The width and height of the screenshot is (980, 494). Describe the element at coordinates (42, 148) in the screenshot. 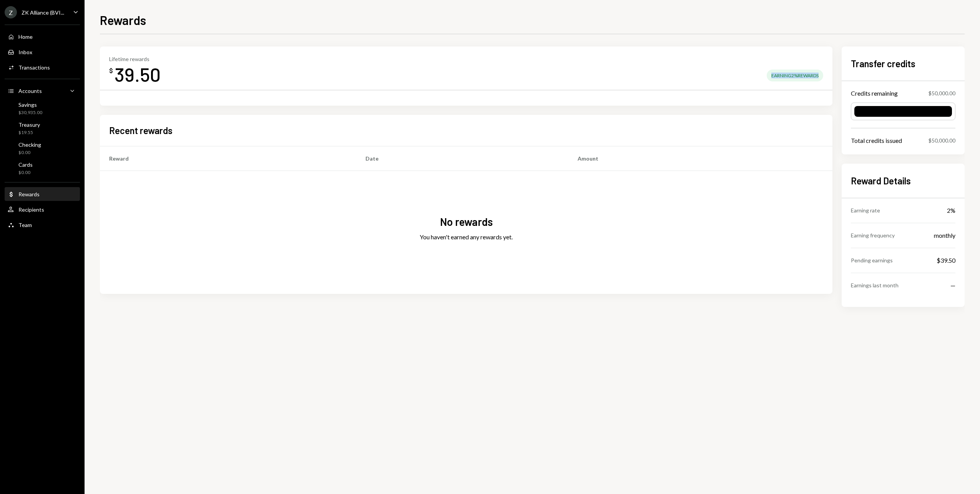

I see `a: Checking$0.00` at that location.